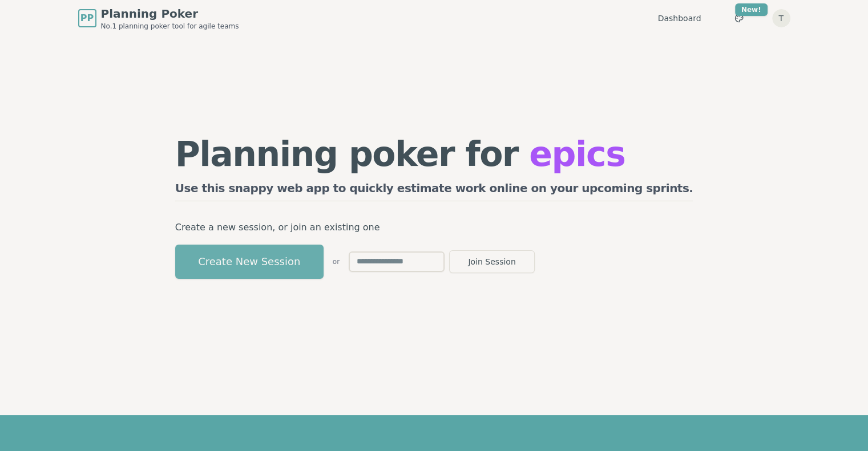 This screenshot has height=451, width=868. I want to click on a: PPPlanning PokerNo.1 planning poker tool for agile teams, so click(159, 18).